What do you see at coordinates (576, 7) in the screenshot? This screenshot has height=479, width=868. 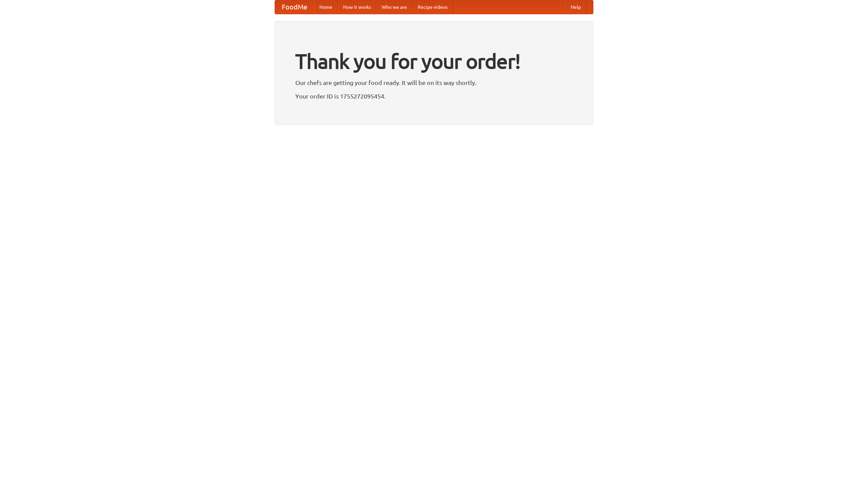 I see `a: Help` at bounding box center [576, 7].